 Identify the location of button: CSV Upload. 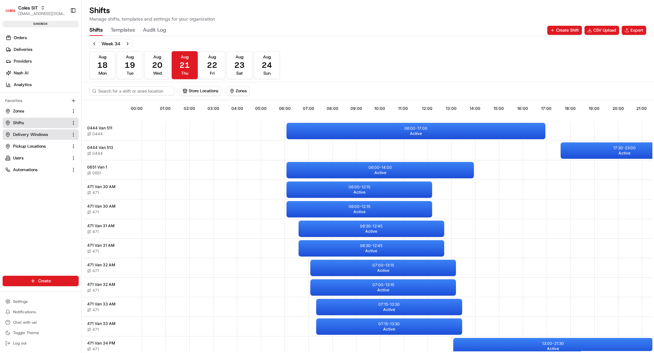
(602, 30).